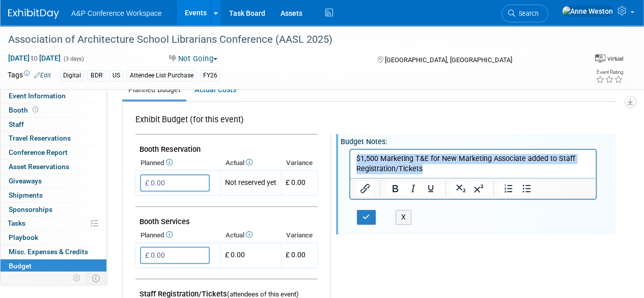  What do you see at coordinates (53, 166) in the screenshot?
I see `a: Asset Reservations` at bounding box center [53, 166].